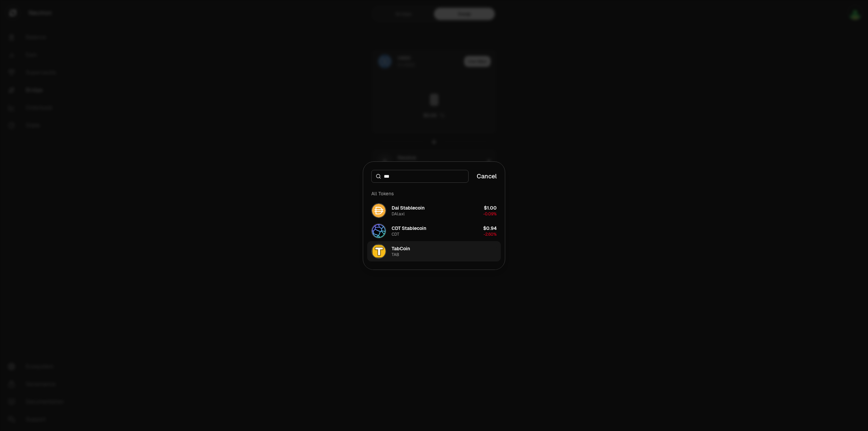 The width and height of the screenshot is (868, 431). I want to click on div: $1.00, so click(491, 208).